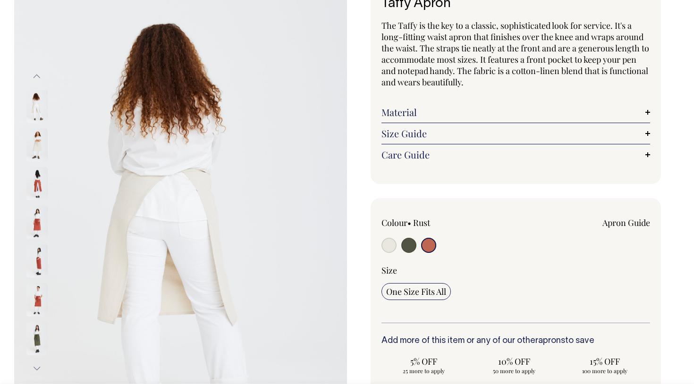 The image size is (694, 384). Describe the element at coordinates (37, 76) in the screenshot. I see `button: Previous` at that location.